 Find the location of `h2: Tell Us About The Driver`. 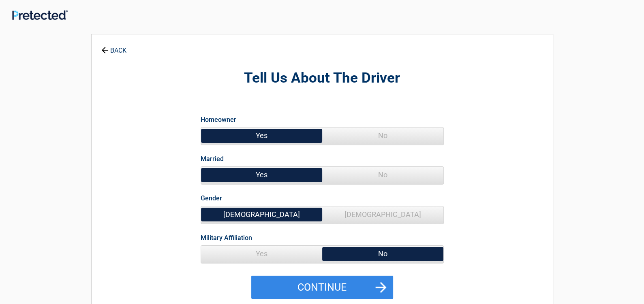

h2: Tell Us About The Driver is located at coordinates (323, 78).